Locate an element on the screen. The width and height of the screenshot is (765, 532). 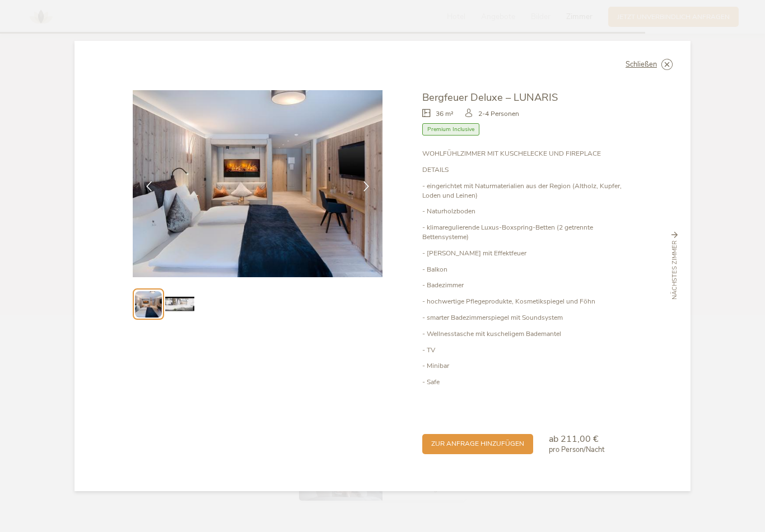
p: - klimaregulierende Luxus-Boxspring-Betten (2 getrennte Bettensysteme) is located at coordinates (527, 232).